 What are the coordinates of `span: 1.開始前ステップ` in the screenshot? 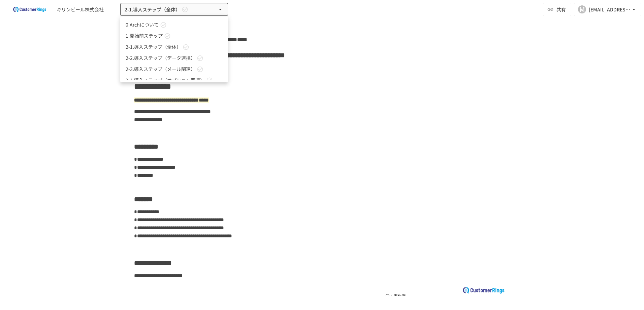 It's located at (144, 36).